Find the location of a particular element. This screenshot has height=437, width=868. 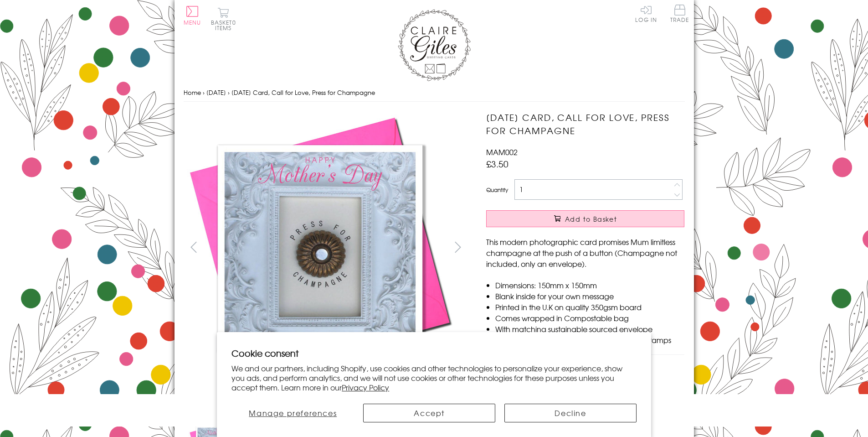

button: Basket0 items is located at coordinates (223, 19).